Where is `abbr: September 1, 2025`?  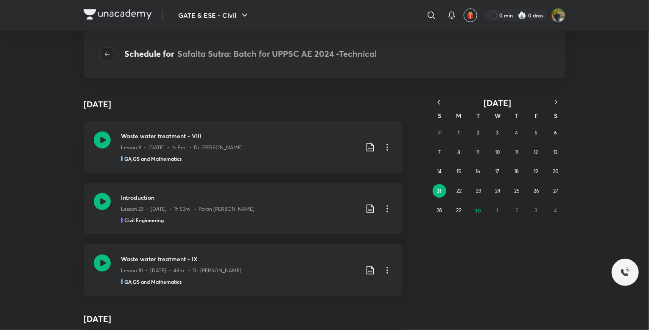
abbr: September 1, 2025 is located at coordinates (458, 132).